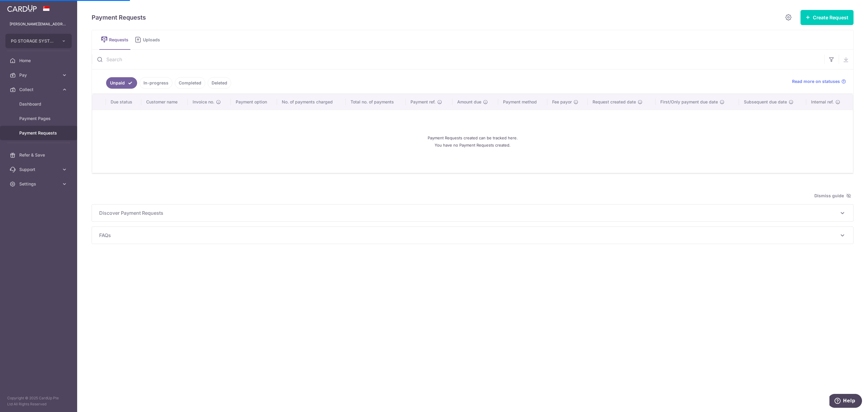  Describe the element at coordinates (22, 8) in the screenshot. I see `img: CardUp` at that location.